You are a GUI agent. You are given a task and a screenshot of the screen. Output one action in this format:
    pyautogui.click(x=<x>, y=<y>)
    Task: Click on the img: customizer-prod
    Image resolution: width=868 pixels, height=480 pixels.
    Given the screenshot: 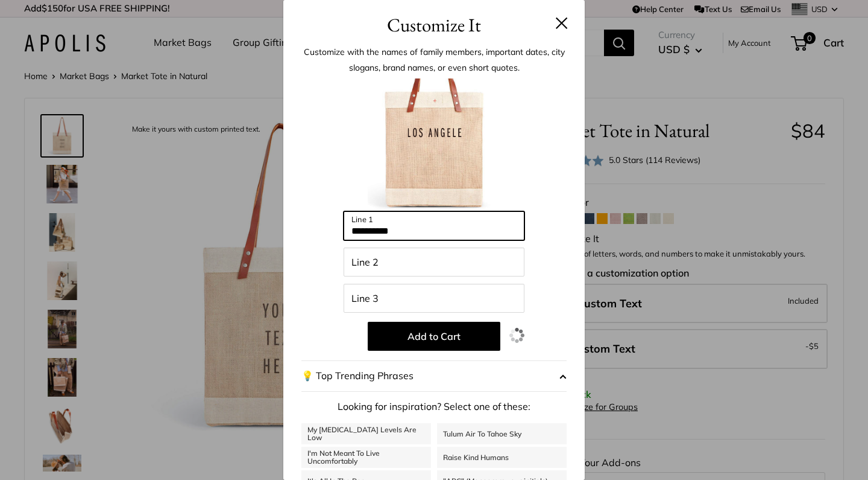 What is the action you would take?
    pyautogui.click(x=434, y=145)
    